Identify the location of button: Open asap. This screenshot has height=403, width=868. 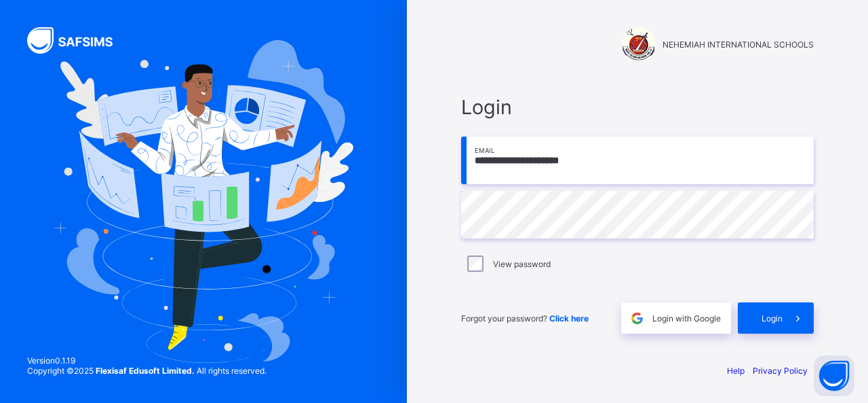
(834, 376).